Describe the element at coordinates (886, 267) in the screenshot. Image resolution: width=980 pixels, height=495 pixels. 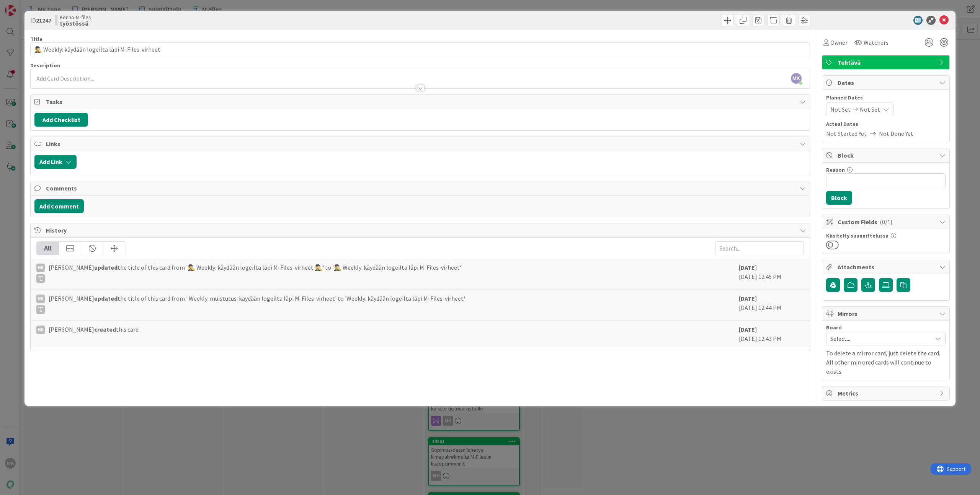
I see `span: Attachments` at that location.